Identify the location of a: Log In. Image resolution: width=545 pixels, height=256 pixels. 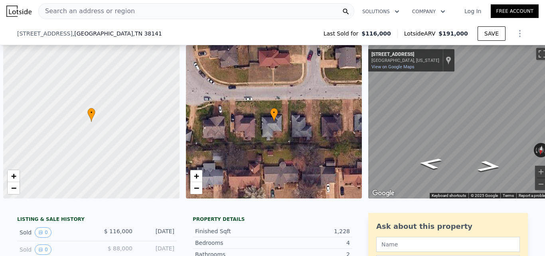
(473, 11).